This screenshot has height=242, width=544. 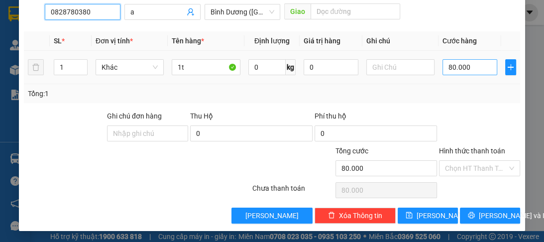 What do you see at coordinates (201, 116) in the screenshot?
I see `span: Thu Hộ` at bounding box center [201, 116].